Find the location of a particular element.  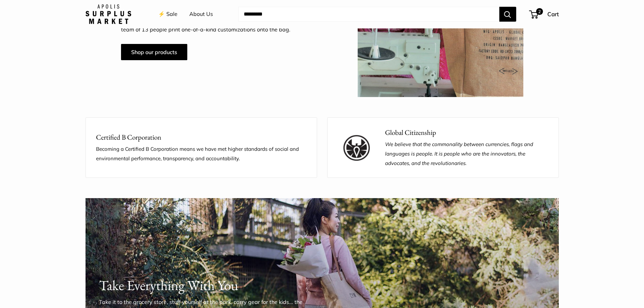

p: Global Citizenship is located at coordinates (467, 133).